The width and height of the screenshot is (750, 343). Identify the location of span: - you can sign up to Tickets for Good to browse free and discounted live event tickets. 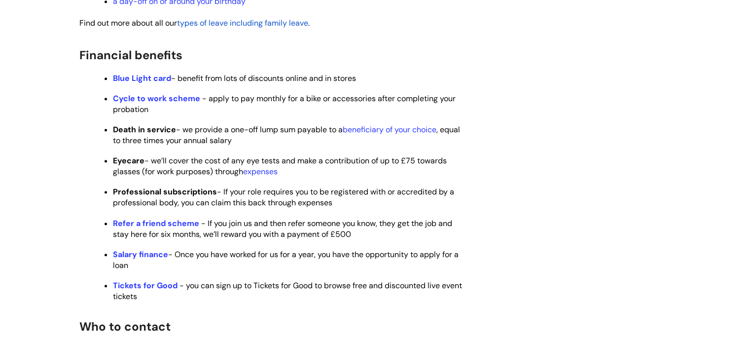
(287, 290).